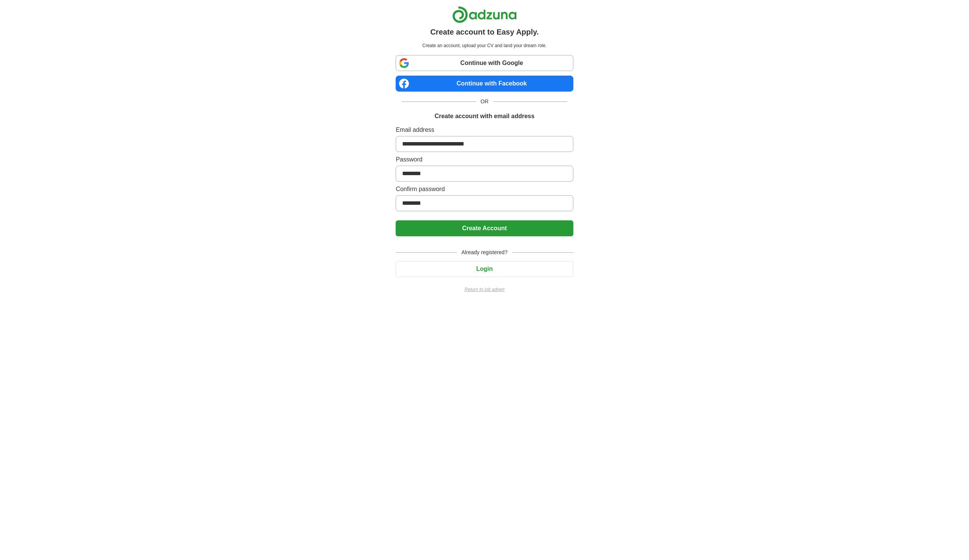 The height and width of the screenshot is (560, 969). Describe the element at coordinates (484, 189) in the screenshot. I see `label: Confirm password` at that location.